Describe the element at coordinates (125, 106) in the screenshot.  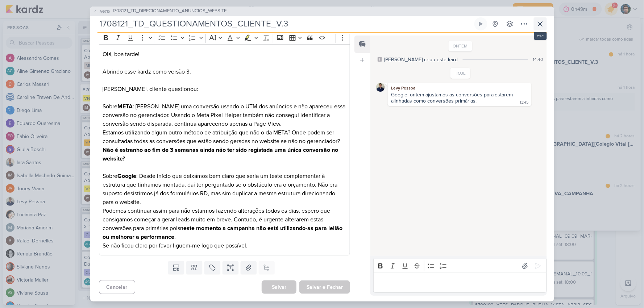
I see `strong: META` at that location.